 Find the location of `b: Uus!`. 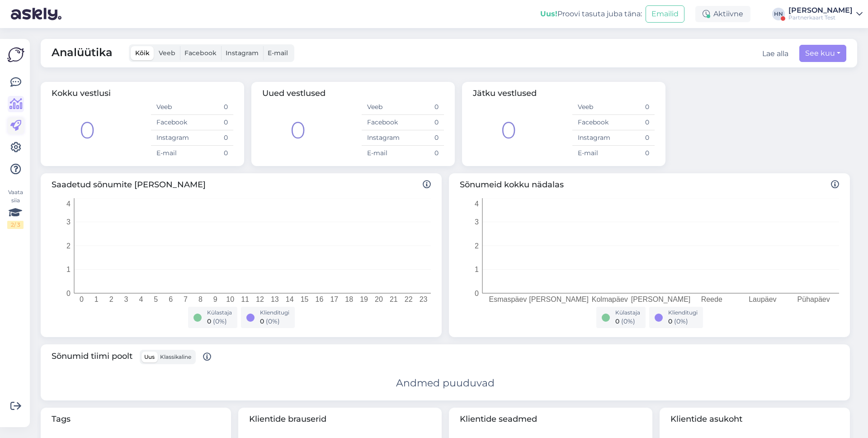

b: Uus! is located at coordinates (549, 14).